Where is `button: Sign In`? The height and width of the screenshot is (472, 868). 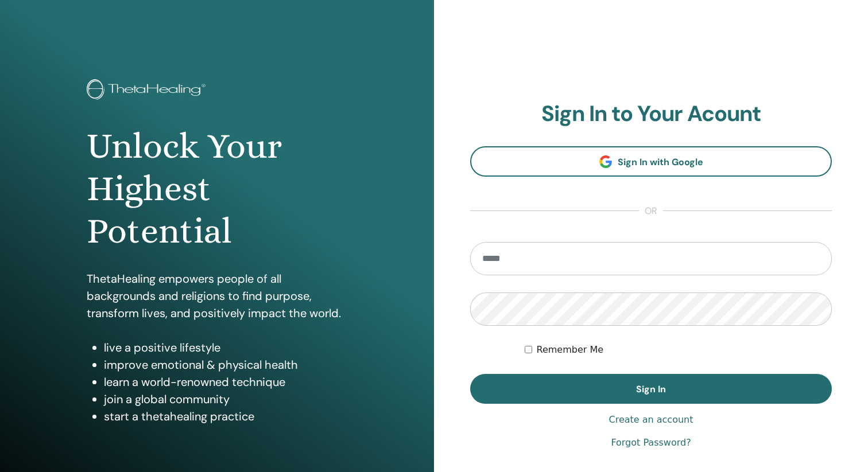
button: Sign In is located at coordinates (651, 389).